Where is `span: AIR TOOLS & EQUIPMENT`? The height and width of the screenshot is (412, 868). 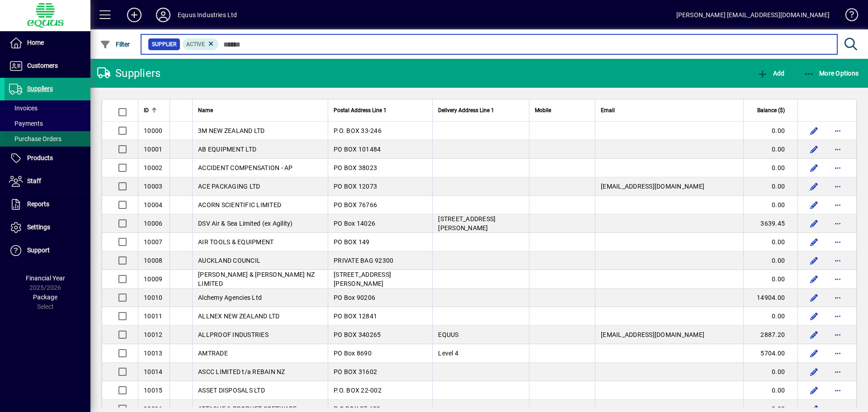 span: AIR TOOLS & EQUIPMENT is located at coordinates (236, 242).